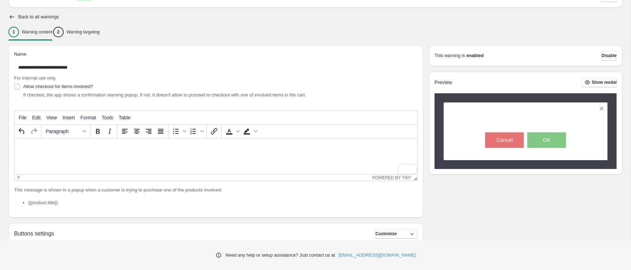 The height and width of the screenshot is (270, 631). I want to click on button: Redo, so click(34, 131).